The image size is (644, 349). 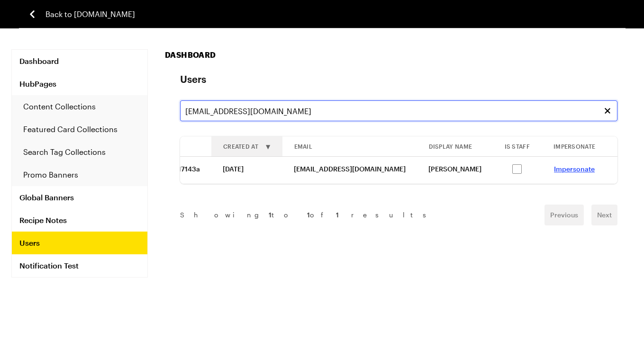 I want to click on div: Is Staff, so click(x=517, y=147).